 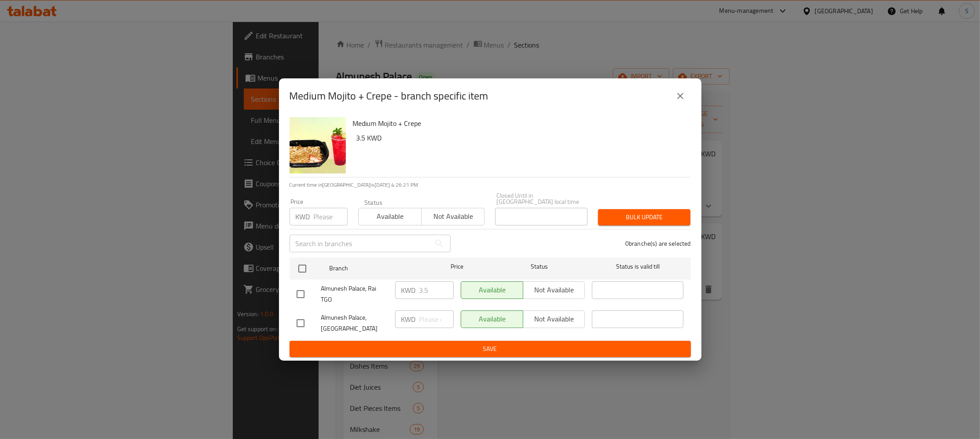 What do you see at coordinates (490, 349) in the screenshot?
I see `span: Save` at bounding box center [490, 349].